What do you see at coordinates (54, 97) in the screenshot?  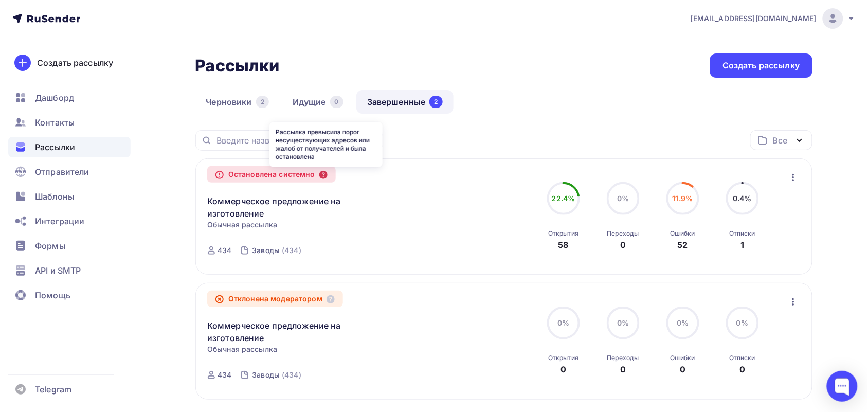 I see `span: Дашборд` at bounding box center [54, 97].